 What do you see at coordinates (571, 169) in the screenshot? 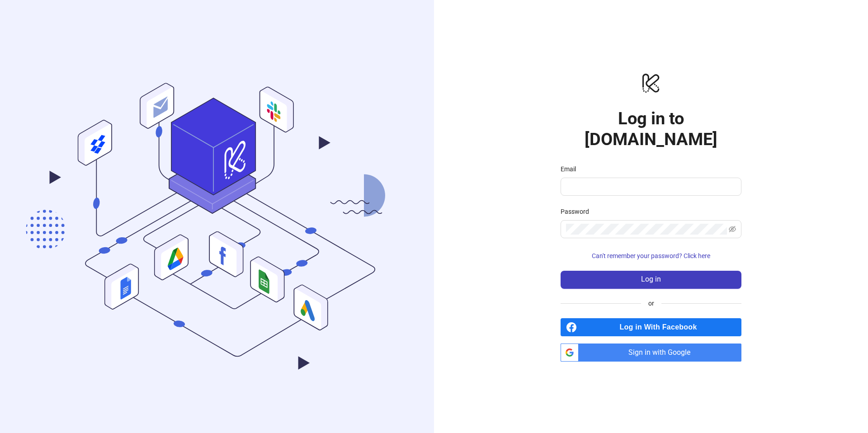
I see `label: Email` at bounding box center [571, 169].